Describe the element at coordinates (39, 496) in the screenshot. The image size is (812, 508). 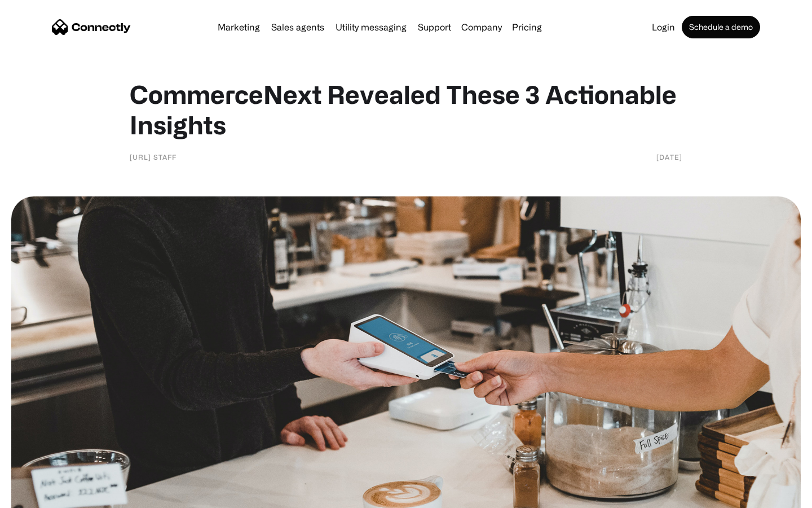
I see `aside: Language selected: English` at that location.